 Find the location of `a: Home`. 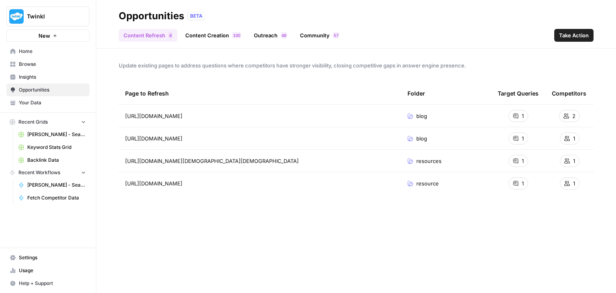

a: Home is located at coordinates (48, 51).